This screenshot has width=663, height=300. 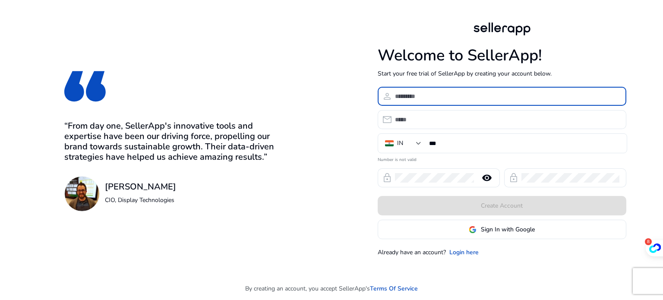 What do you see at coordinates (394, 289) in the screenshot?
I see `a: Terms Of Service` at bounding box center [394, 289].